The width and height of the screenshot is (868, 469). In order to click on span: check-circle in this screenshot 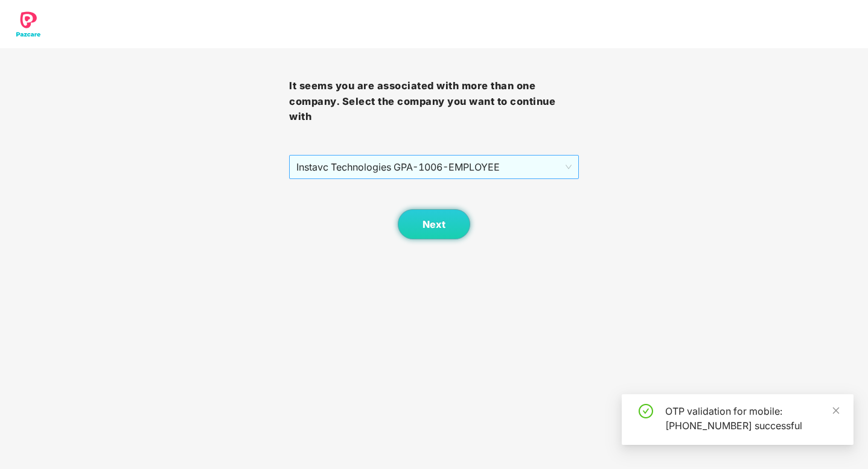, I will do `click(646, 412)`.